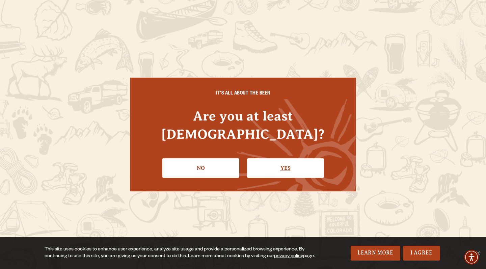 This screenshot has height=269, width=486. What do you see at coordinates (289, 257) in the screenshot?
I see `a: privacy policy` at bounding box center [289, 257].